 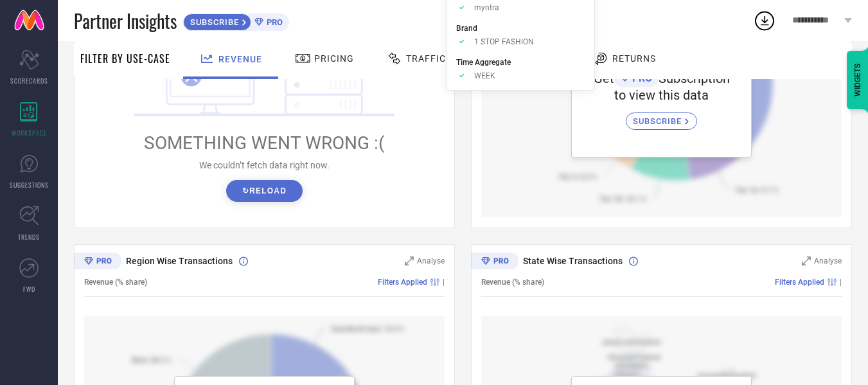 I want to click on span: Revenue, so click(x=240, y=59).